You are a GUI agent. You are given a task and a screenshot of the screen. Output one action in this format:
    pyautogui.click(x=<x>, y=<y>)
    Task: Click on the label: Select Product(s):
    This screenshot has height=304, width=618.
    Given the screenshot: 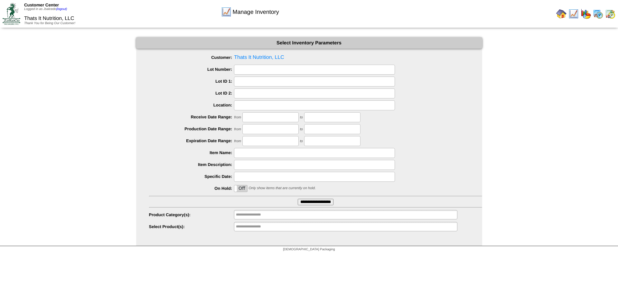 What is the action you would take?
    pyautogui.click(x=192, y=227)
    